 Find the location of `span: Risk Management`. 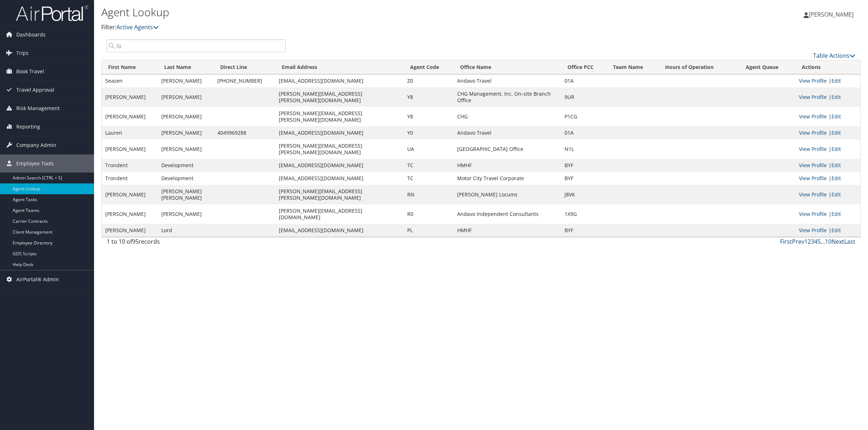

span: Risk Management is located at coordinates (38, 109).